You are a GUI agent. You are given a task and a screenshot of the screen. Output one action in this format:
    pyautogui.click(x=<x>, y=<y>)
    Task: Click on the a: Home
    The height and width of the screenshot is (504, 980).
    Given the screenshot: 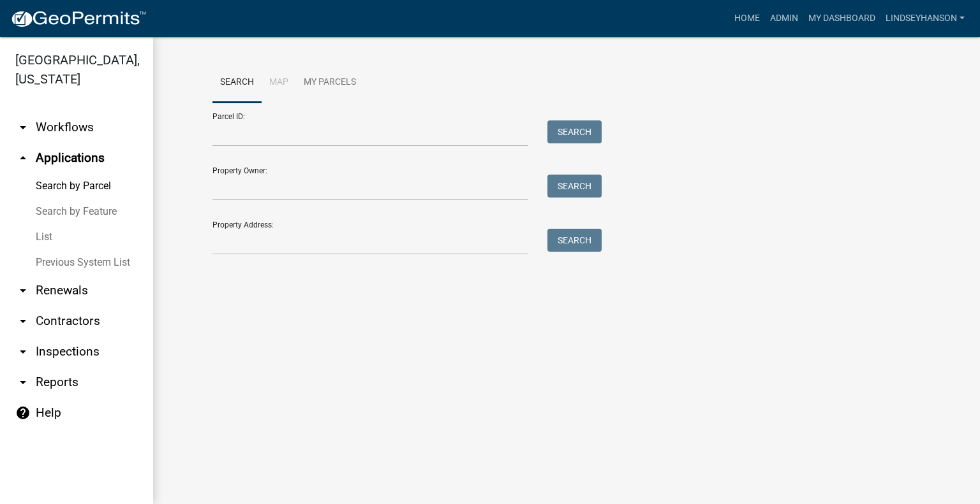 What is the action you would take?
    pyautogui.click(x=747, y=18)
    